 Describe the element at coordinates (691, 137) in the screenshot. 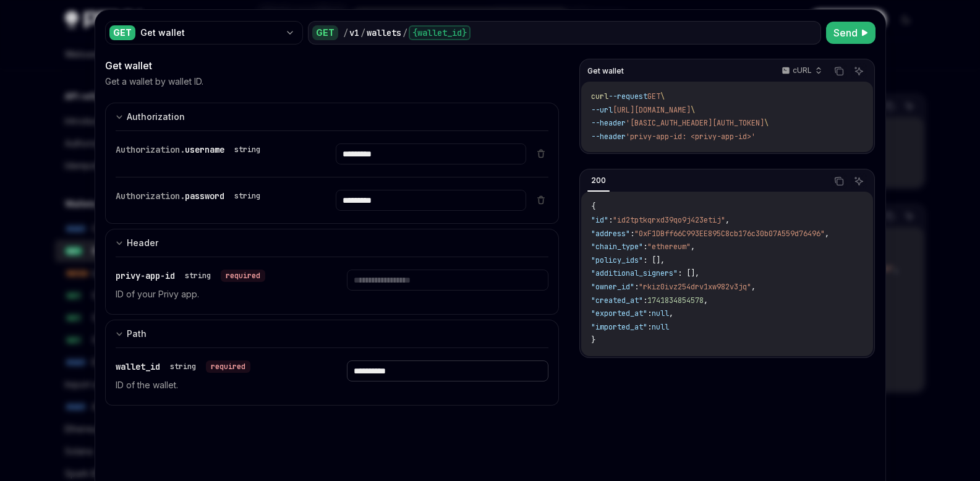

I see `span: 'privy-app-id: <privy-app-id>'` at that location.